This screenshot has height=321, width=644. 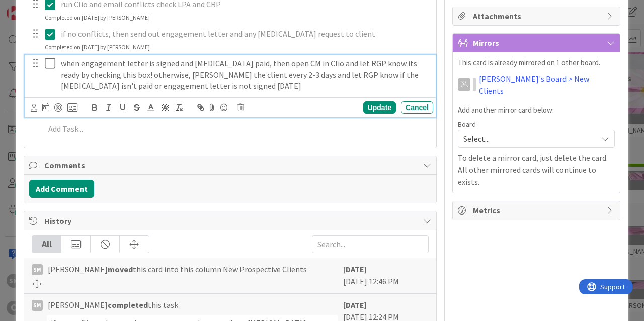 I want to click on span: Comments, so click(x=230, y=166).